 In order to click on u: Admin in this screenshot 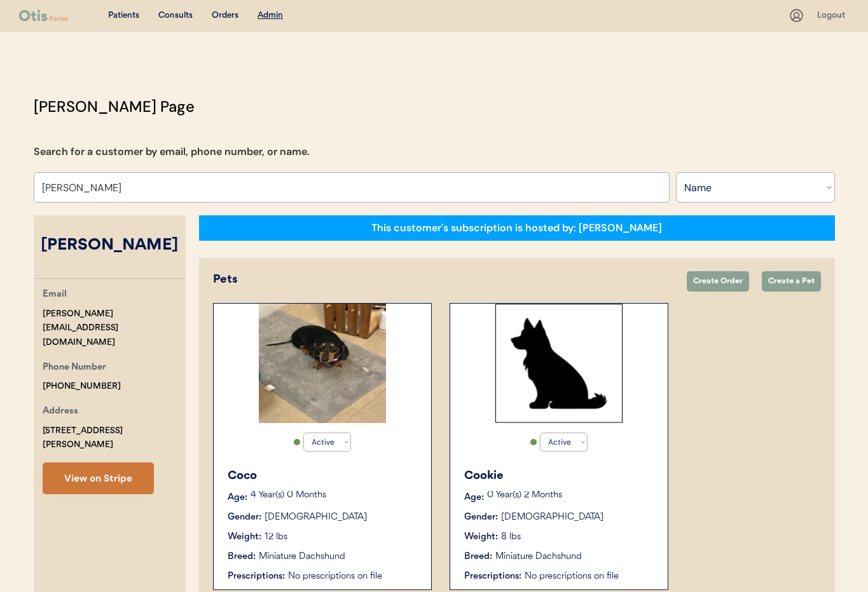, I will do `click(270, 15)`.